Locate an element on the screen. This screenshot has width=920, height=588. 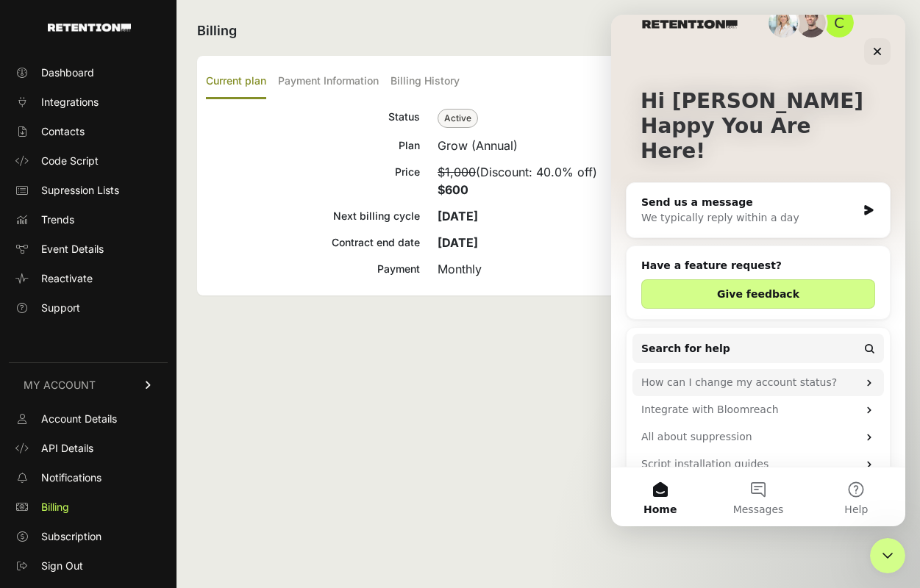
a: Code Script is located at coordinates (88, 161).